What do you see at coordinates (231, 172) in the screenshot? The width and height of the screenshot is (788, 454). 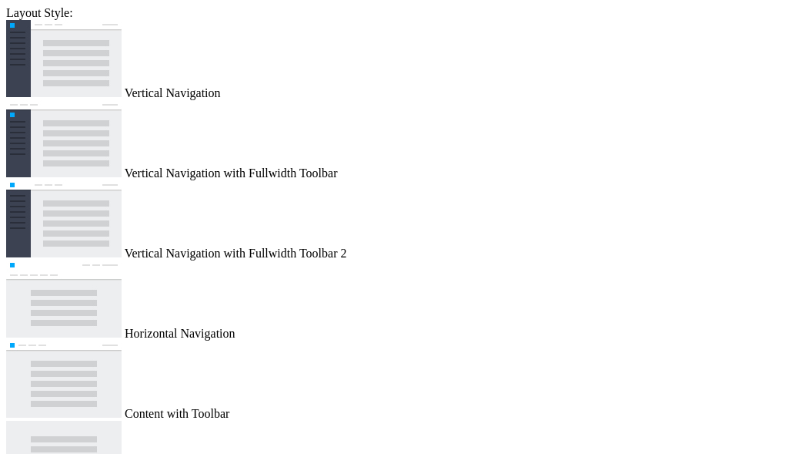 I see `span: Vertical Navigation with Fullwidth Toolbar` at bounding box center [231, 172].